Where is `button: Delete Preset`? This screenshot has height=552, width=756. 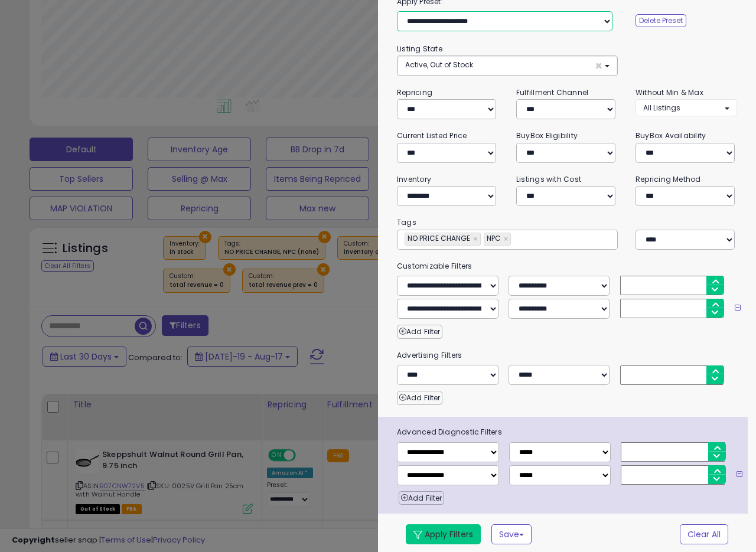
button: Delete Preset is located at coordinates (661, 20).